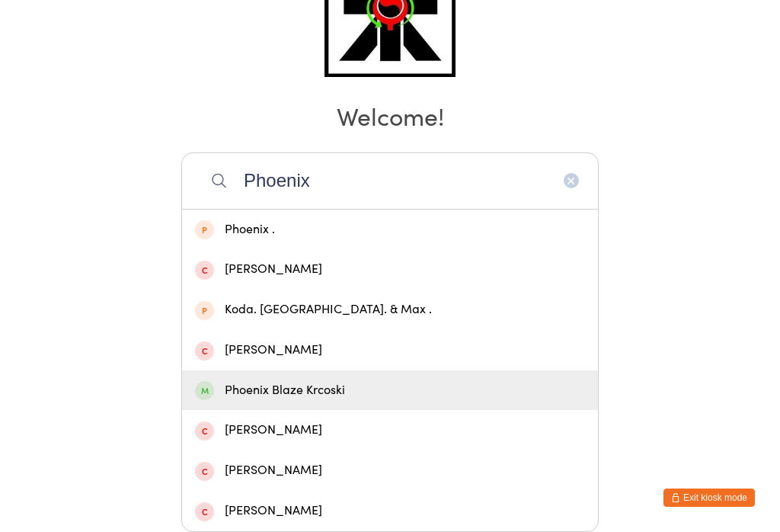  I want to click on div: Phoenix ., so click(390, 229).